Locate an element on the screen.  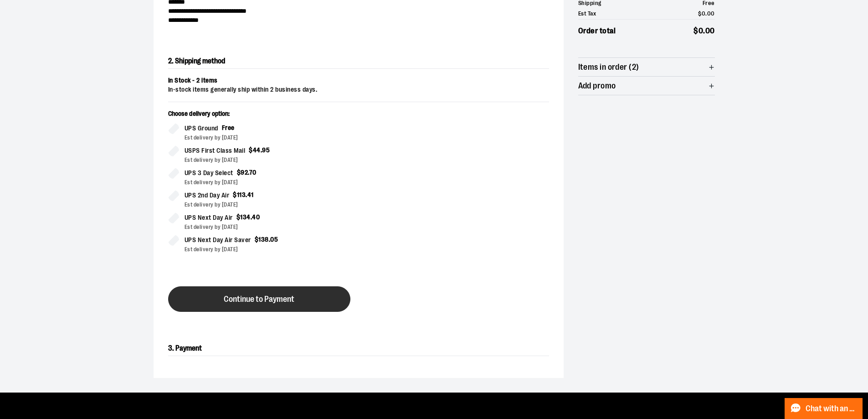
span: 44 is located at coordinates (256, 150).